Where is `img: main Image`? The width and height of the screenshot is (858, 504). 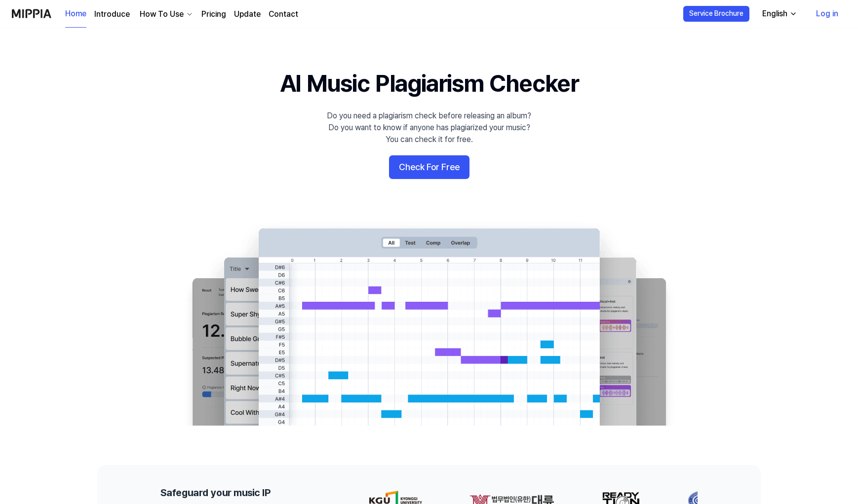 img: main Image is located at coordinates (429, 322).